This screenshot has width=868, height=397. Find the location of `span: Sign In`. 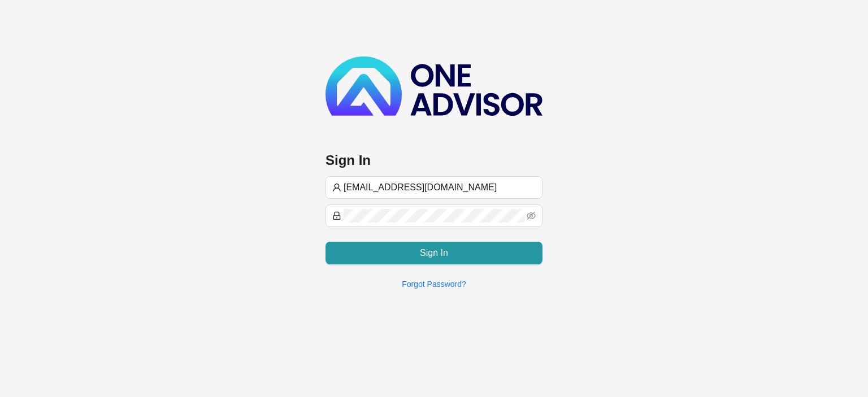

span: Sign In is located at coordinates (434, 253).